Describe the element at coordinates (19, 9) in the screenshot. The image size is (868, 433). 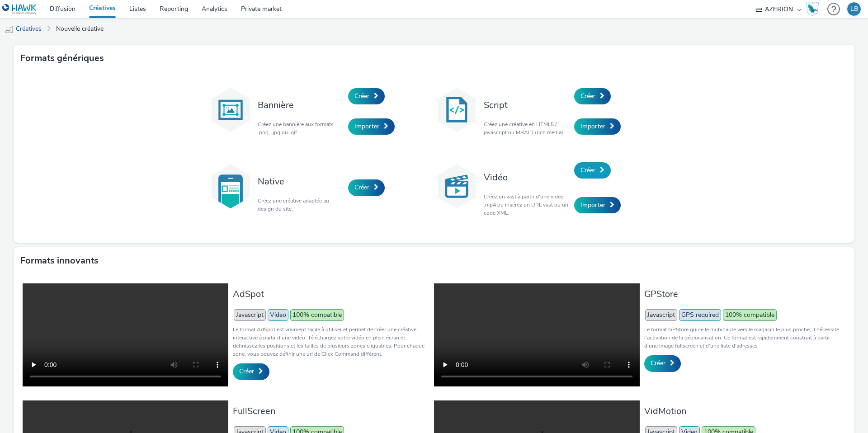
I see `img: undefined Logo` at that location.